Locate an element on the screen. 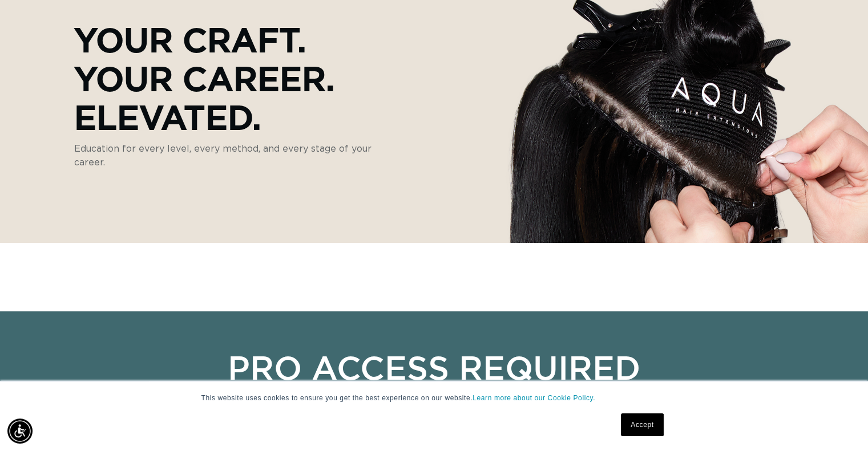  a: Accept is located at coordinates (642, 425).